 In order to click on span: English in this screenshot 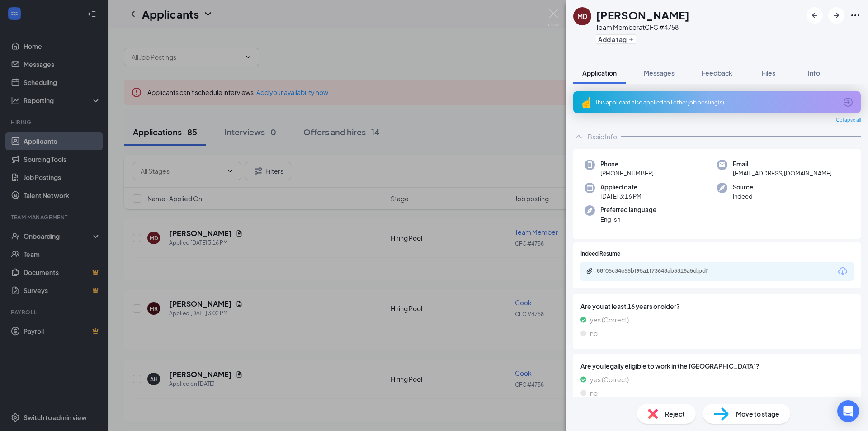, I will do `click(628, 219)`.